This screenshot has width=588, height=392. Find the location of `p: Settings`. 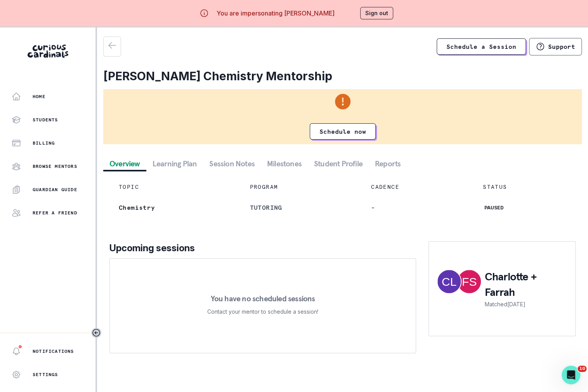

p: Settings is located at coordinates (46, 374).